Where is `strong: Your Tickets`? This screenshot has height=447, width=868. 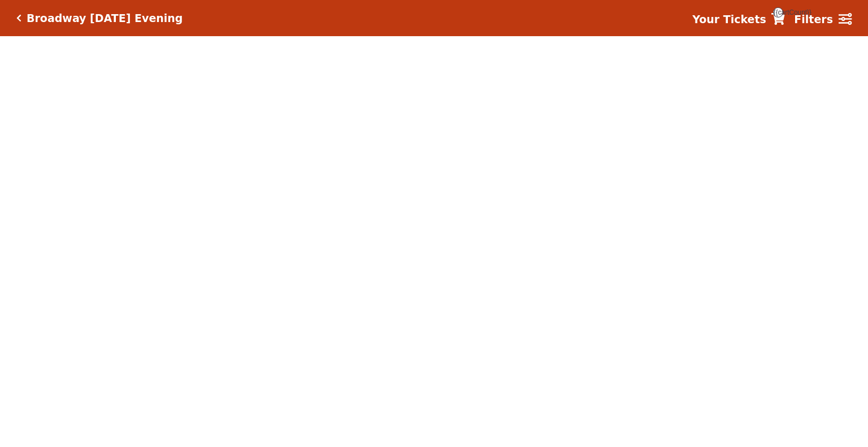 strong: Your Tickets is located at coordinates (729, 19).